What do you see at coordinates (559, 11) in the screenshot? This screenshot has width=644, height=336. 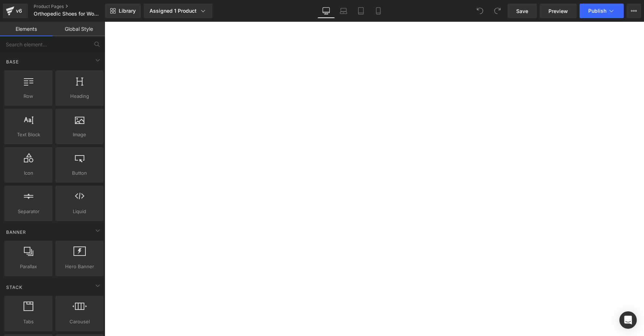 I see `a: Preview` at bounding box center [559, 11].